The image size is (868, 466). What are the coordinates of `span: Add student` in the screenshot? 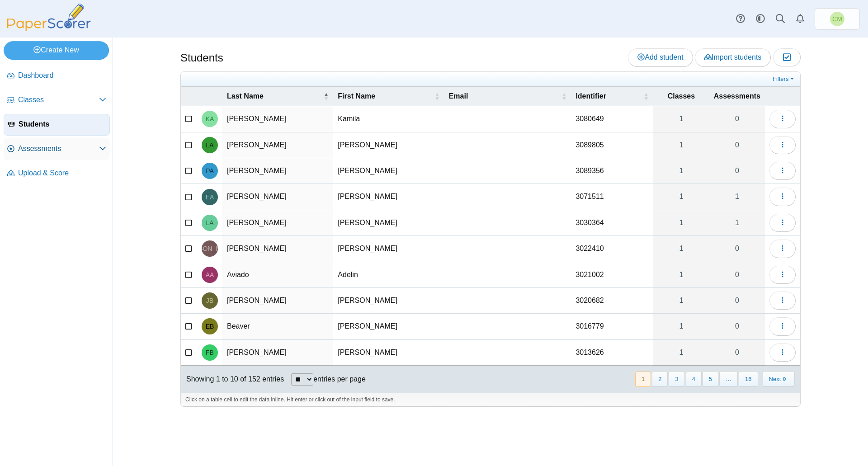 It's located at (660, 57).